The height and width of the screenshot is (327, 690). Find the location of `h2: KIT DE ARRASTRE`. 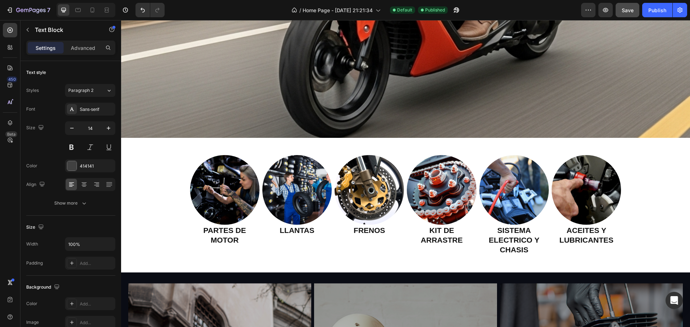

h2: KIT DE ARRASTRE is located at coordinates (320, 215).